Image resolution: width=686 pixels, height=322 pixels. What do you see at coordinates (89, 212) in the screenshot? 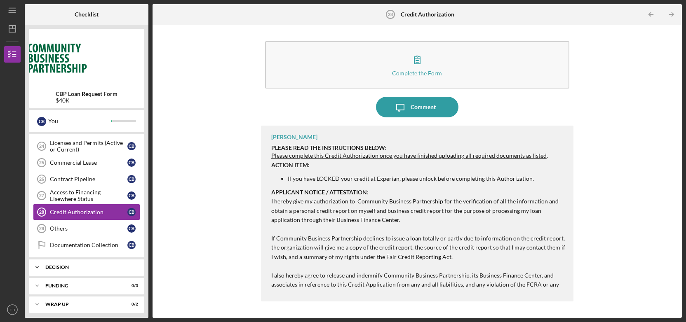
I see `div: Credit Authorization` at bounding box center [89, 212].